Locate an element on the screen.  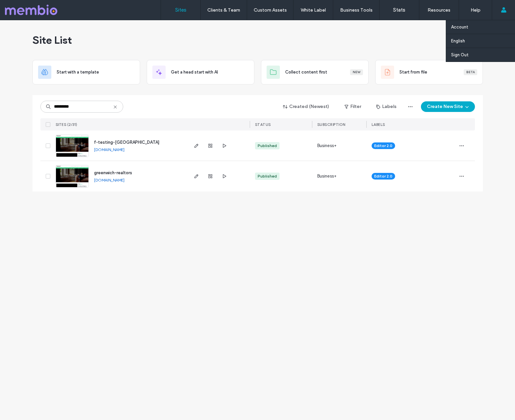
label: Clients & Team is located at coordinates (223, 10).